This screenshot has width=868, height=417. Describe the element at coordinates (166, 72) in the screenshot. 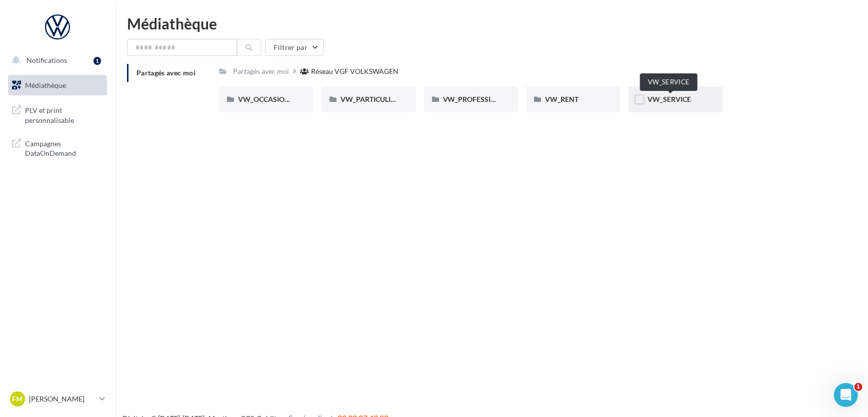

I see `span: Partagés avec moi` at that location.